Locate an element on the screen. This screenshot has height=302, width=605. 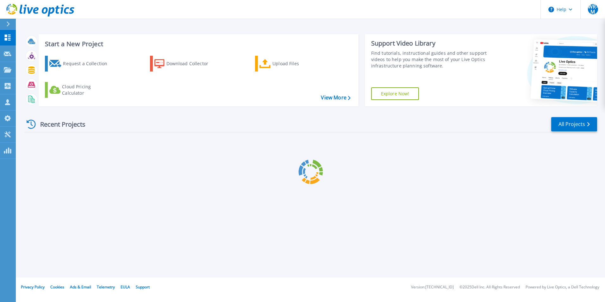
a: All Projects is located at coordinates (574, 124).